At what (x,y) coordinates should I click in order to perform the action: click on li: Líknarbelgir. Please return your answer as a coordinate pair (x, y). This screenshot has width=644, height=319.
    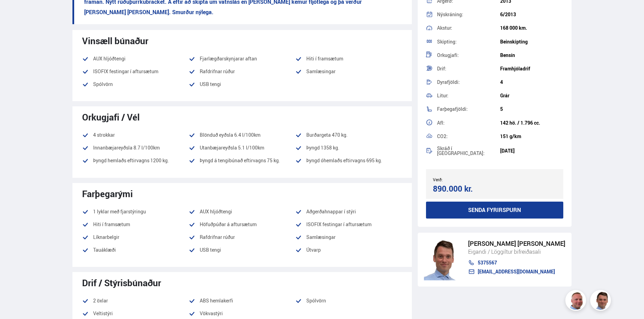
    Looking at the image, I should click on (135, 237).